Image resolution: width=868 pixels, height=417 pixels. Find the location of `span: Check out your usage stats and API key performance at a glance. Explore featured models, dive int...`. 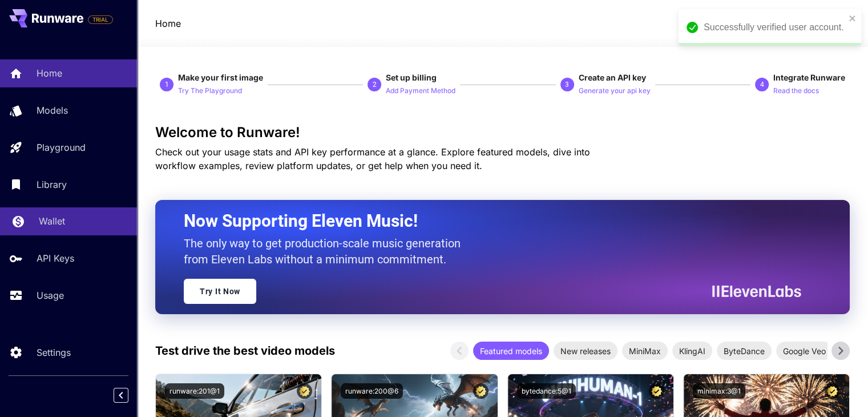

span: Check out your usage stats and API key performance at a glance. Explore featured models, dive int... is located at coordinates (373, 158).